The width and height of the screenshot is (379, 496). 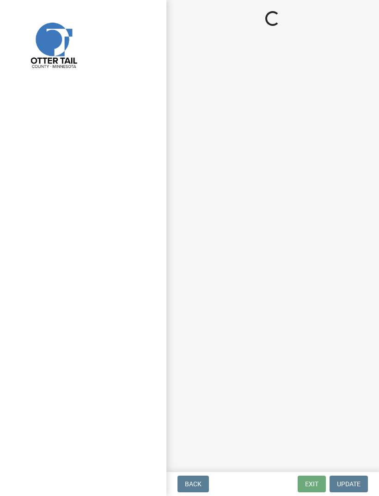 I want to click on span: Update, so click(x=349, y=484).